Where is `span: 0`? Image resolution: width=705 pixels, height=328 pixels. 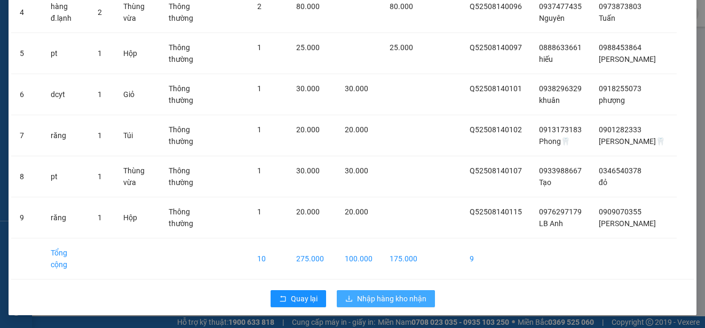
span: 0 is located at coordinates (98, 59).